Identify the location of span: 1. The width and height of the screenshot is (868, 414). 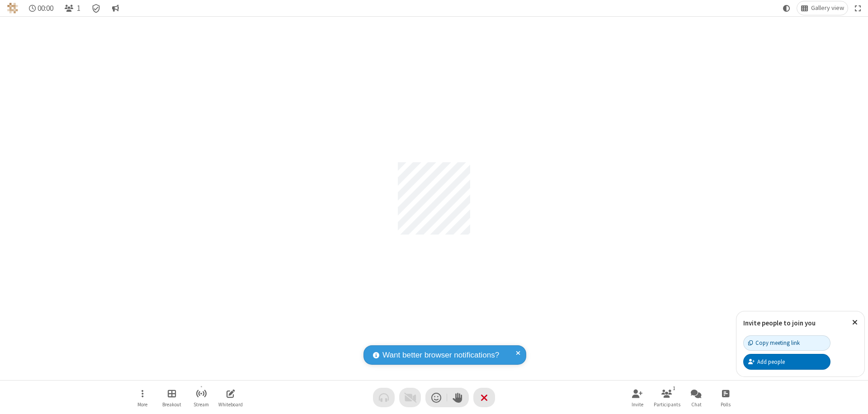
(79, 8).